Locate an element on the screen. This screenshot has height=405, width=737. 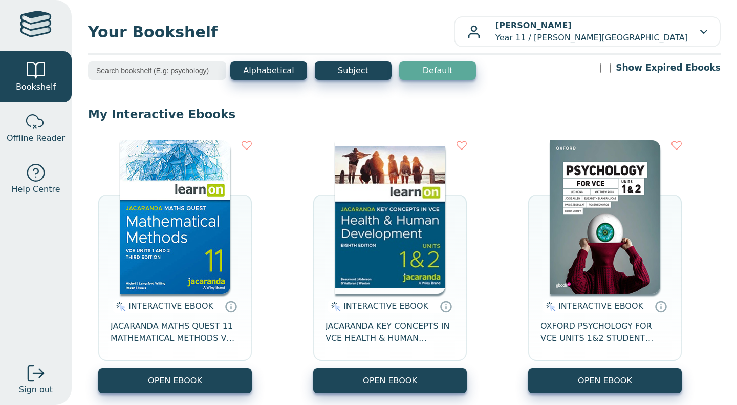
span: Offline Reader is located at coordinates (36, 138).